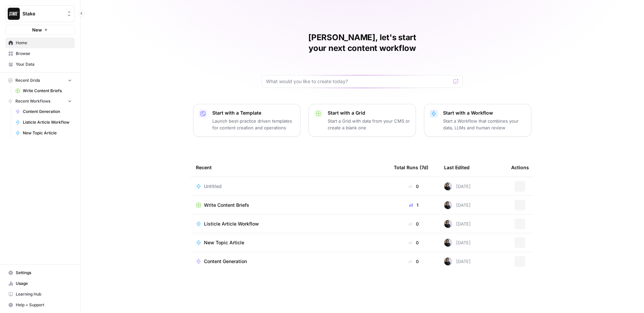 The image size is (644, 313). What do you see at coordinates (40, 305) in the screenshot?
I see `button: Help + Support` at bounding box center [40, 305].